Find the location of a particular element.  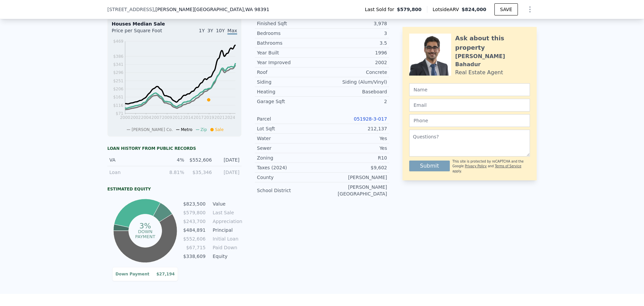

span: Sale is located at coordinates (219, 130).